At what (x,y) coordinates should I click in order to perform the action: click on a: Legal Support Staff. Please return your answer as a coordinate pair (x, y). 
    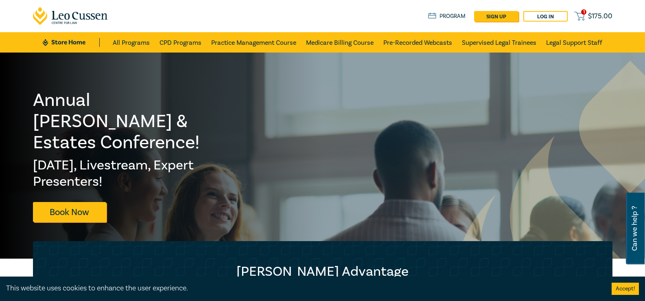
    Looking at the image, I should click on (574, 42).